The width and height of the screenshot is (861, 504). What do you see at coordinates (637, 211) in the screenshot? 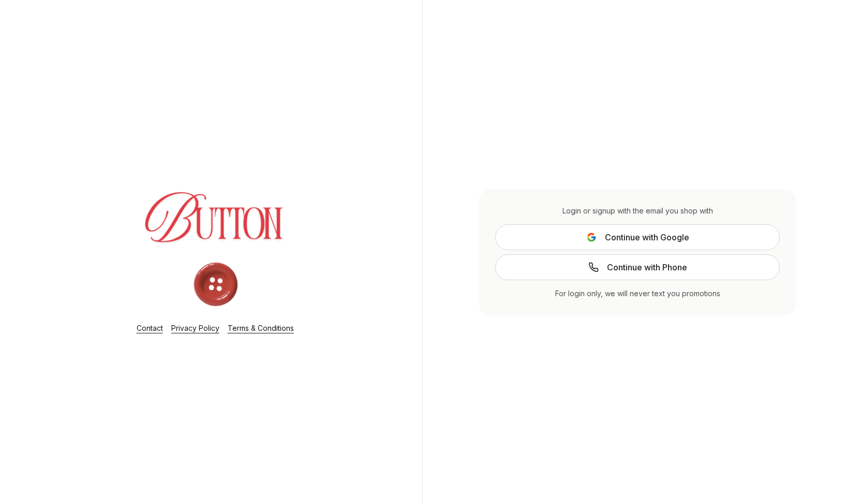
I see `div: Login or signup with the email you shop with` at bounding box center [637, 211].